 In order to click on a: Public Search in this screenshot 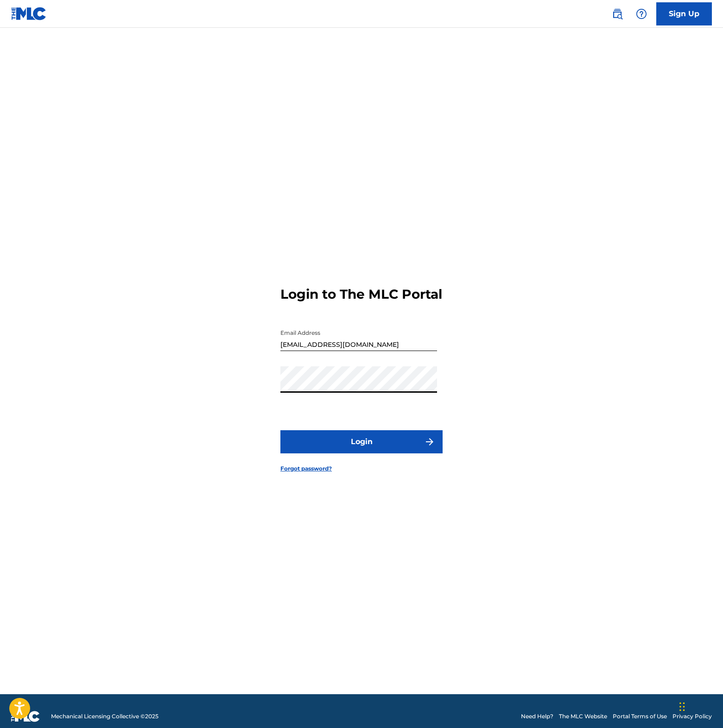, I will do `click(617, 14)`.